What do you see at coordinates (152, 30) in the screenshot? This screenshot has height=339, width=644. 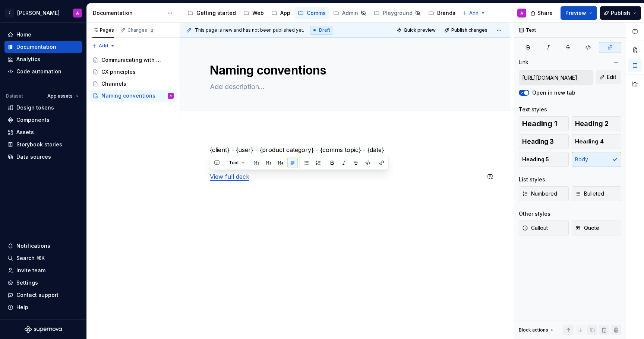 I see `span: 2` at bounding box center [152, 30].